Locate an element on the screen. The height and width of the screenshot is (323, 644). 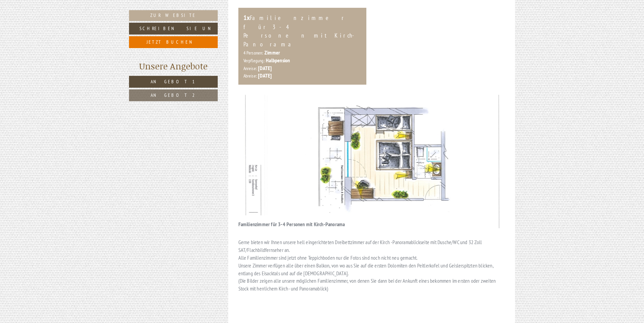
b: 1x is located at coordinates (247, 18).